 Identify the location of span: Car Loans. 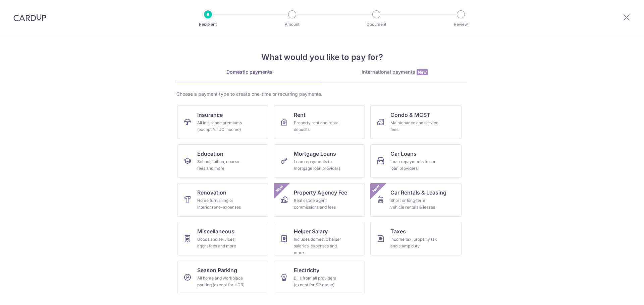
(403, 154).